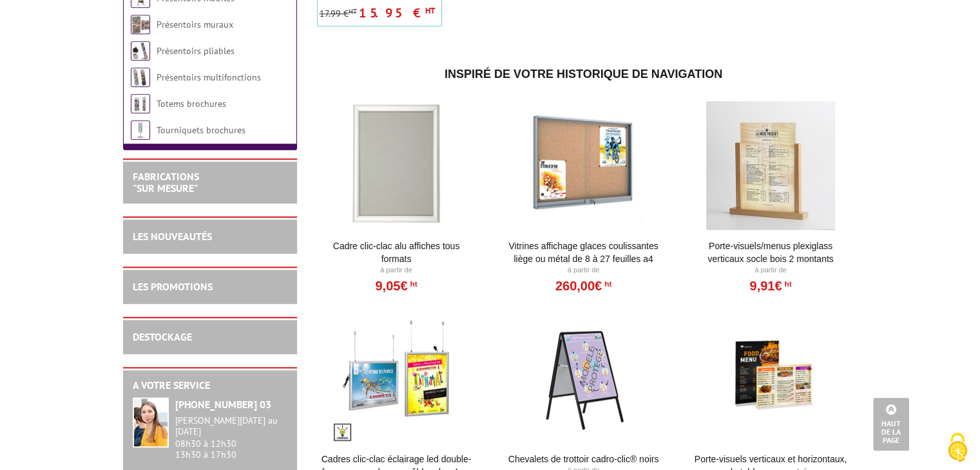 The image size is (980, 470). What do you see at coordinates (957, 448) in the screenshot?
I see `button: Cookies (fenêtre modale)` at bounding box center [957, 448].